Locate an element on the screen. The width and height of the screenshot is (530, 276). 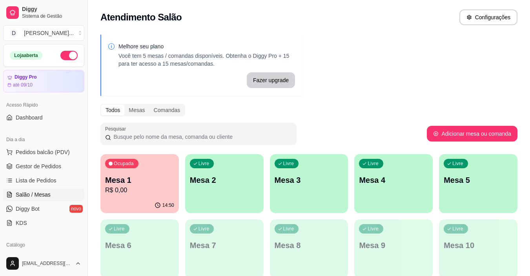
a: Gestor de Pedidos is located at coordinates (44, 166).